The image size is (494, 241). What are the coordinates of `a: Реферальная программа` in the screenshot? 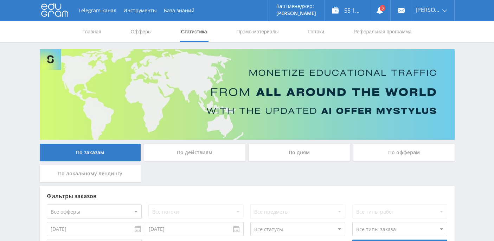 It's located at (383, 32).